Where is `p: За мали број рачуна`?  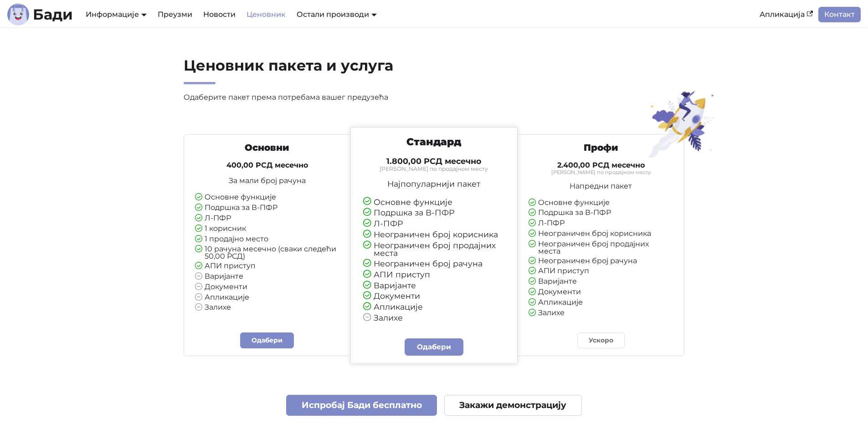 p: За мали број рачуна is located at coordinates (267, 181).